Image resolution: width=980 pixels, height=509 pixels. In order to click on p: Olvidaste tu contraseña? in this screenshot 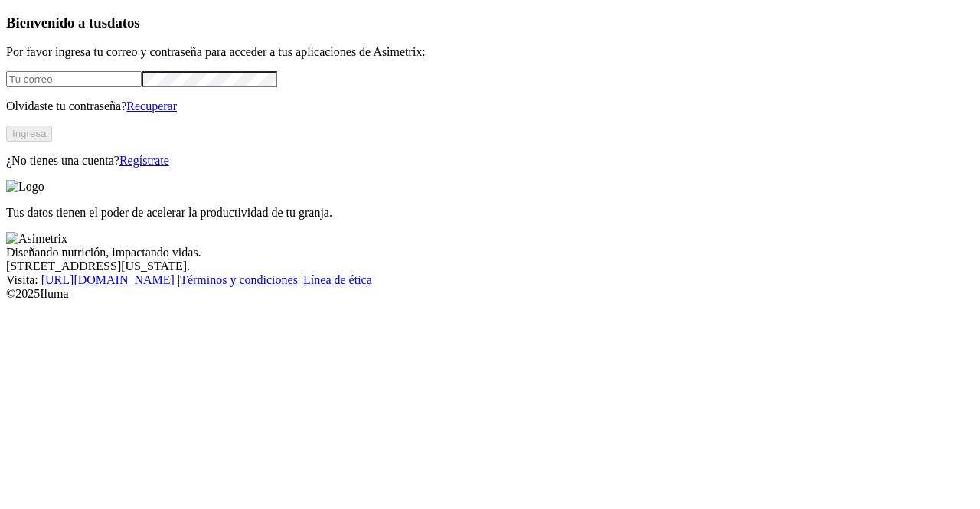, I will do `click(490, 106)`.